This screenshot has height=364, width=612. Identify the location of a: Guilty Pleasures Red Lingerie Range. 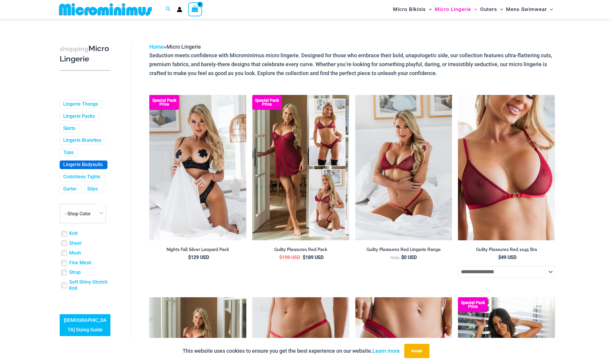
(404, 251).